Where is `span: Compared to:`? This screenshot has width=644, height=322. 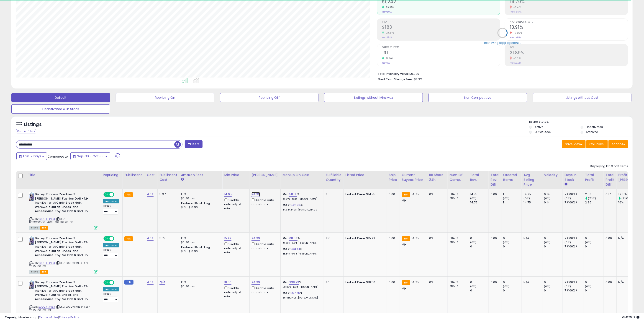 span: Compared to: is located at coordinates (58, 156).